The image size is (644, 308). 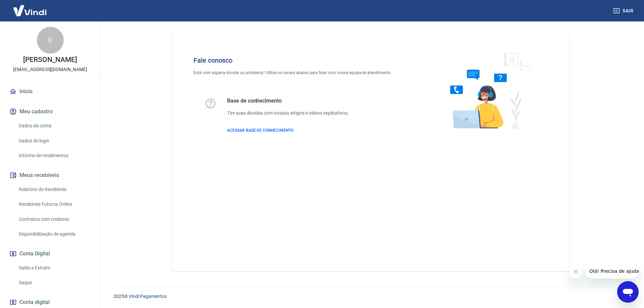 I want to click on img: Vindi, so click(x=30, y=10).